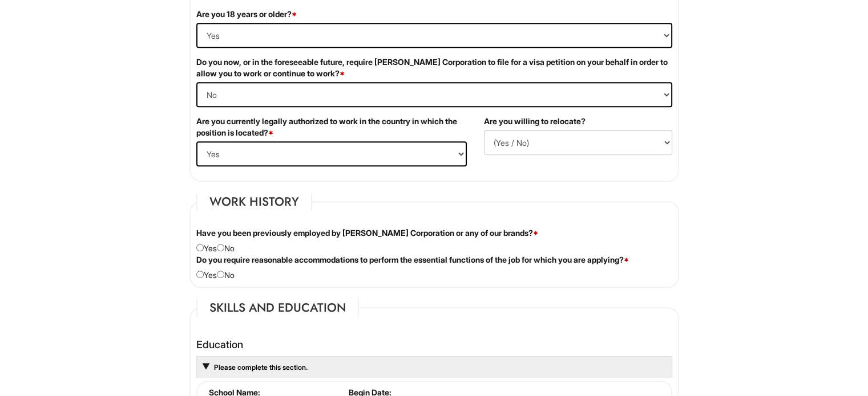  What do you see at coordinates (277, 308) in the screenshot?
I see `legend: Skills and Education` at bounding box center [277, 308].